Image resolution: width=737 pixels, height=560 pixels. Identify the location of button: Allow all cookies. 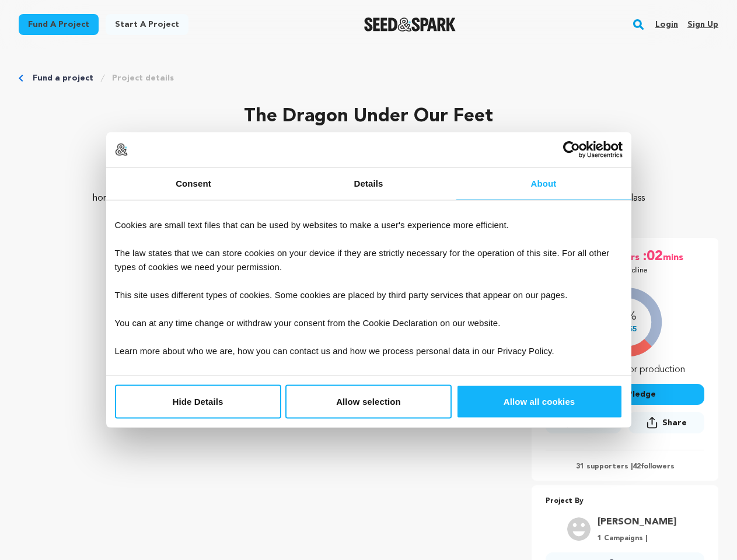
(539, 402).